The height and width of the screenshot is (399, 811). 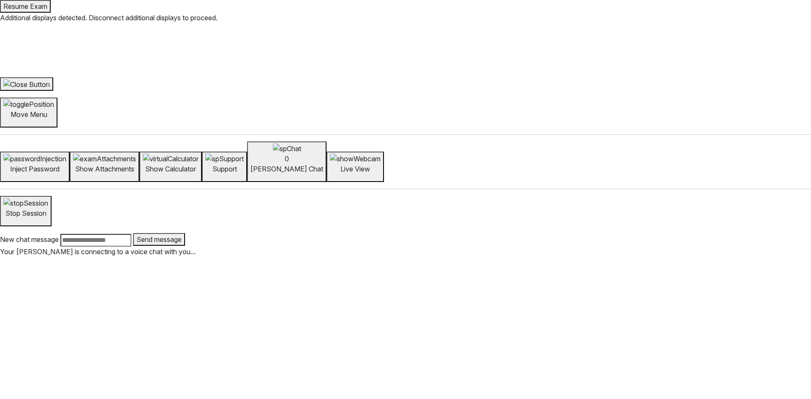 I want to click on p: Live View, so click(x=355, y=169).